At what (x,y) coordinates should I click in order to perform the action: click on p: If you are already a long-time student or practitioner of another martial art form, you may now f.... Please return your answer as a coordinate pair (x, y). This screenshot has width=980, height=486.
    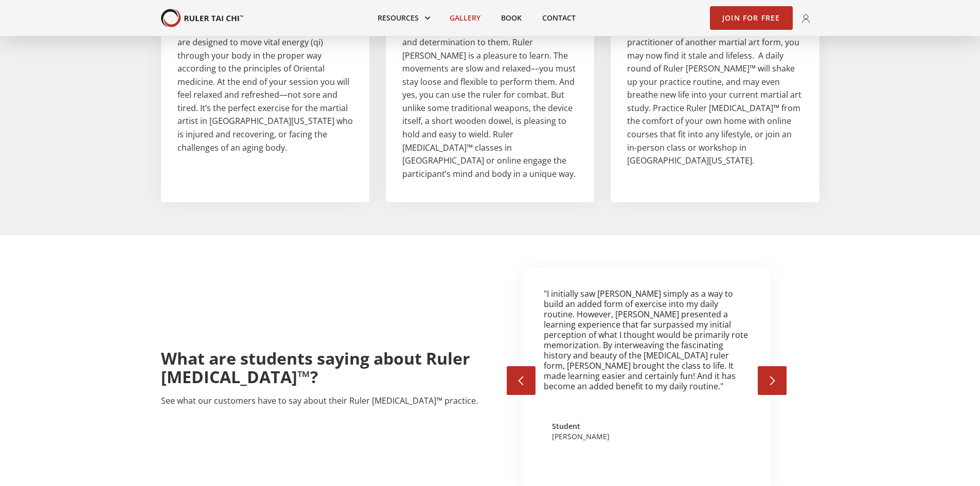
    Looking at the image, I should click on (715, 95).